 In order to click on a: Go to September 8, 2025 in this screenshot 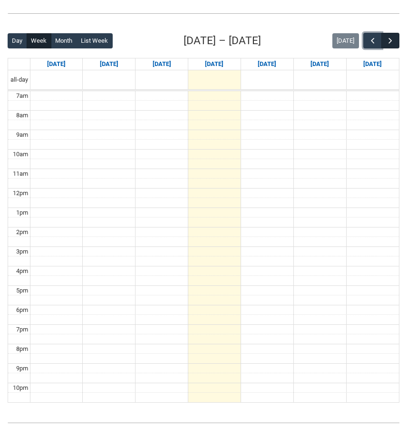, I will do `click(109, 64)`.